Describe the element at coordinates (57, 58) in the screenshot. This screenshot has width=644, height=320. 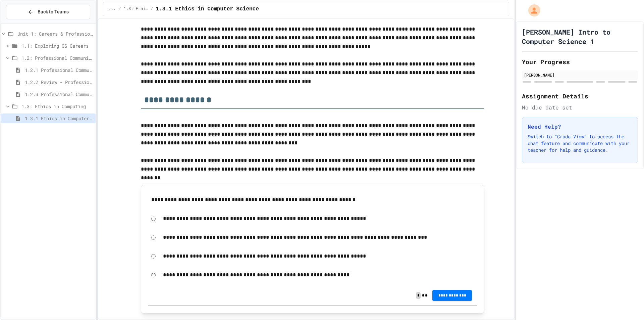
I see `span: 1.2: Professional Communication` at that location.